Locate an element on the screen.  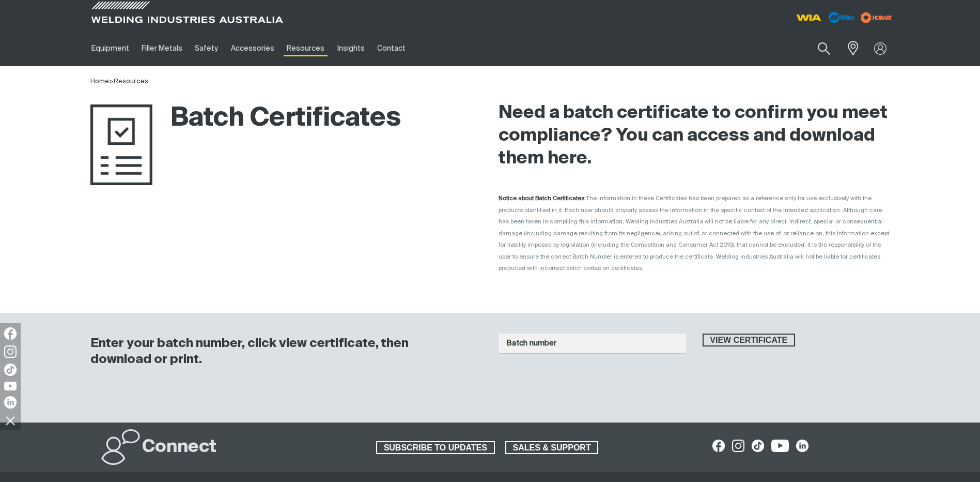
nav: Main is located at coordinates (389, 48).